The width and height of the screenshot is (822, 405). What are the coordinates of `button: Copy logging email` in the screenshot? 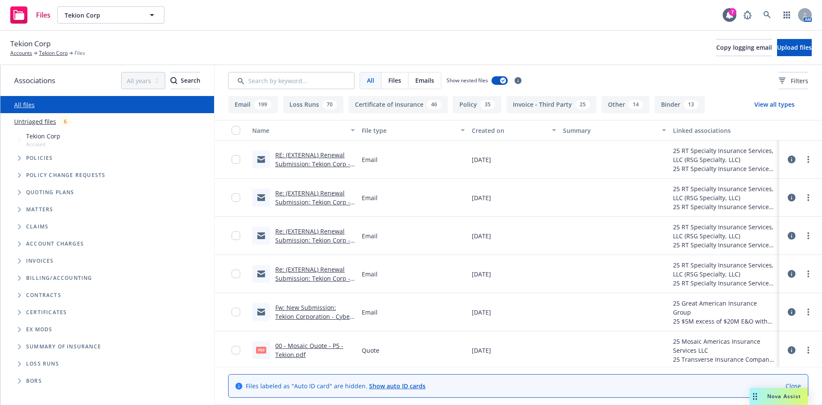 It's located at (744, 48).